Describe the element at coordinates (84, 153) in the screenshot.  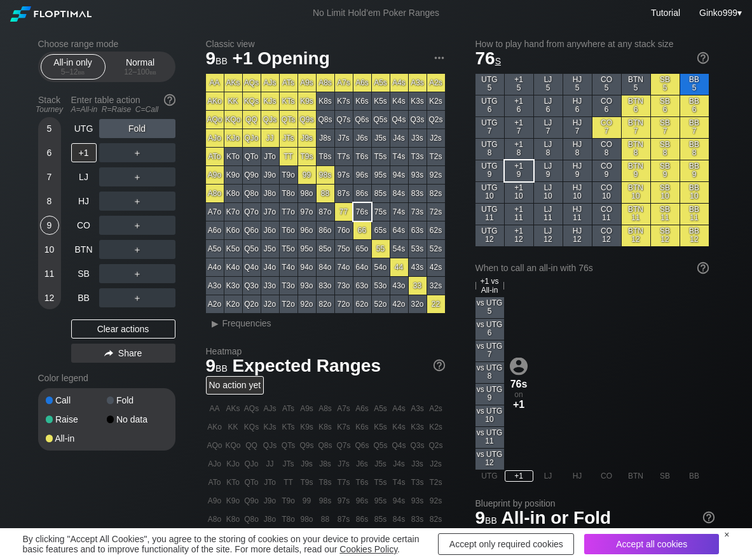
I see `div: +1` at that location.